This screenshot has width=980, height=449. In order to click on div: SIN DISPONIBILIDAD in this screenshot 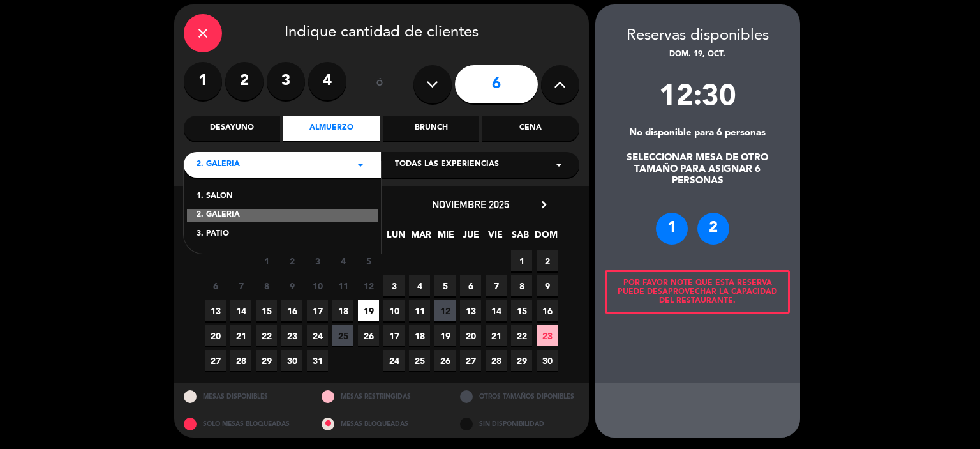, I will do `click(519, 423)`.